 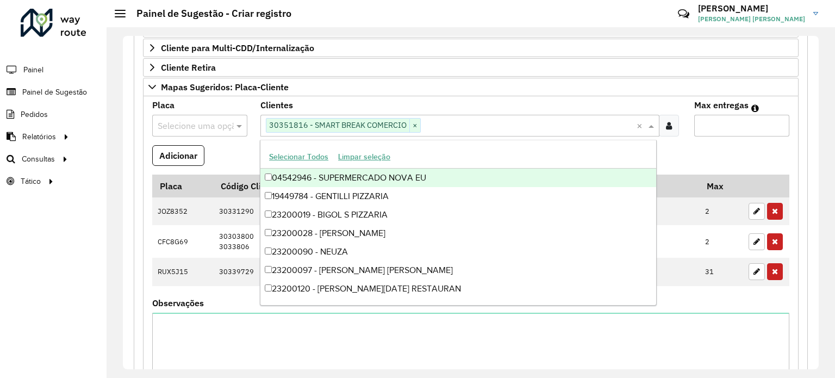 I want to click on label: Placa, so click(x=163, y=105).